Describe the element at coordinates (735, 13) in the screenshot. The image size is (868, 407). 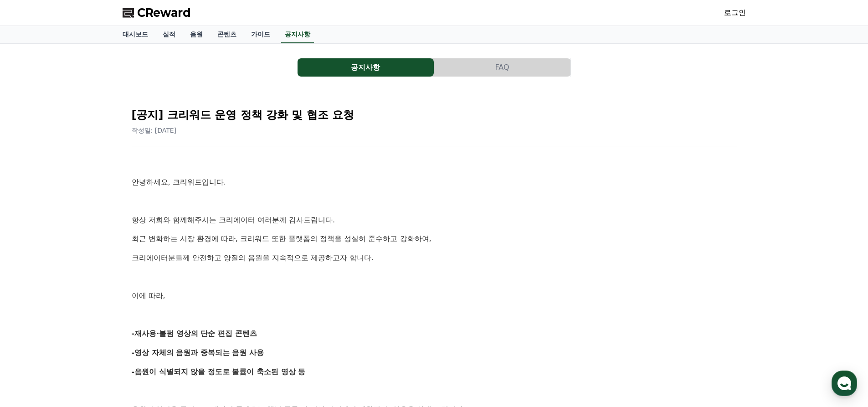
I see `a: 로그인` at that location.